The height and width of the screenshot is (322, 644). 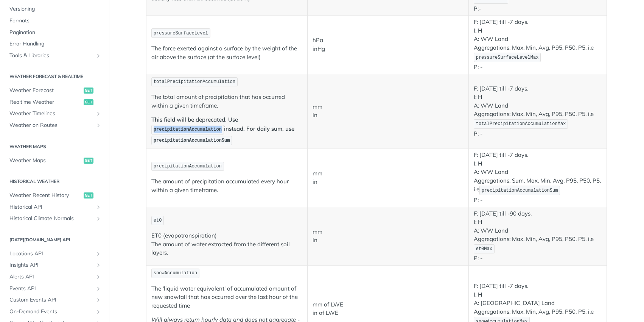 I want to click on h2: Weather Forecast & realtime, so click(x=55, y=77).